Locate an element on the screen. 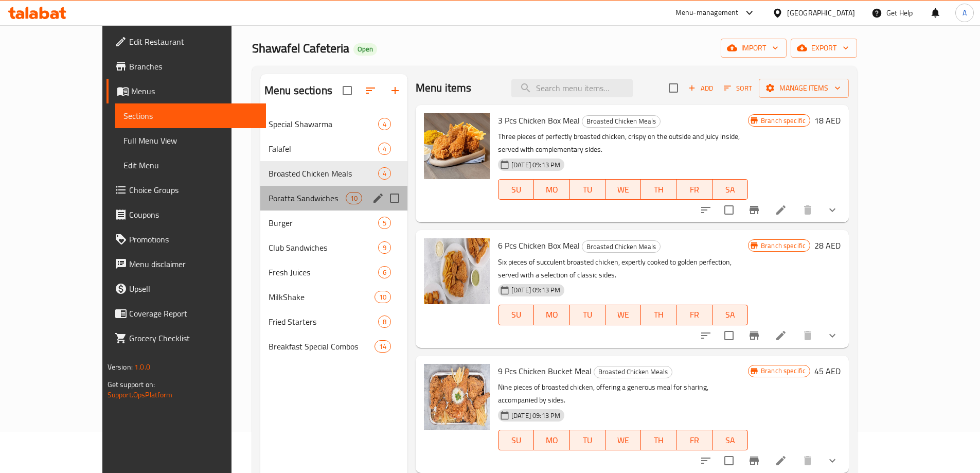 This screenshot has width=980, height=473. button: MO is located at coordinates (551, 315).